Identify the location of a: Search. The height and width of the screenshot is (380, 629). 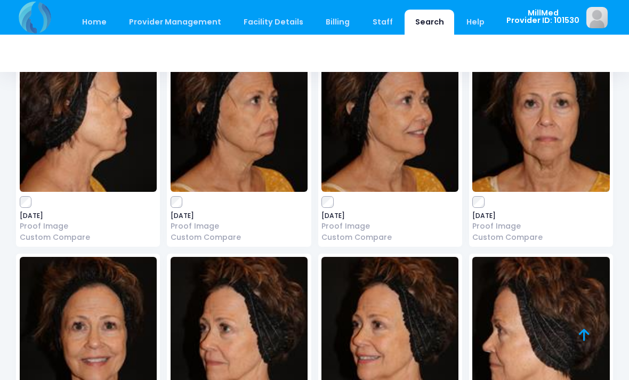
(429, 22).